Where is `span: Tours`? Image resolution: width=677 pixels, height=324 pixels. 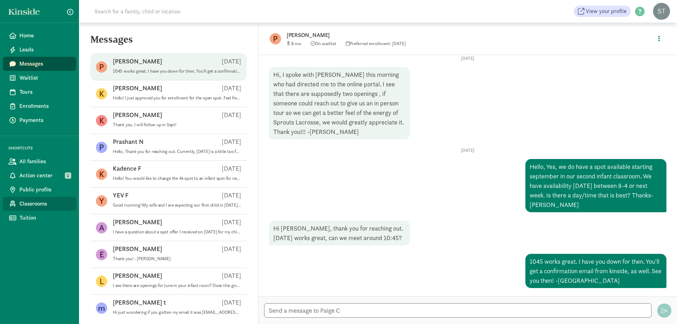 span: Tours is located at coordinates (45, 92).